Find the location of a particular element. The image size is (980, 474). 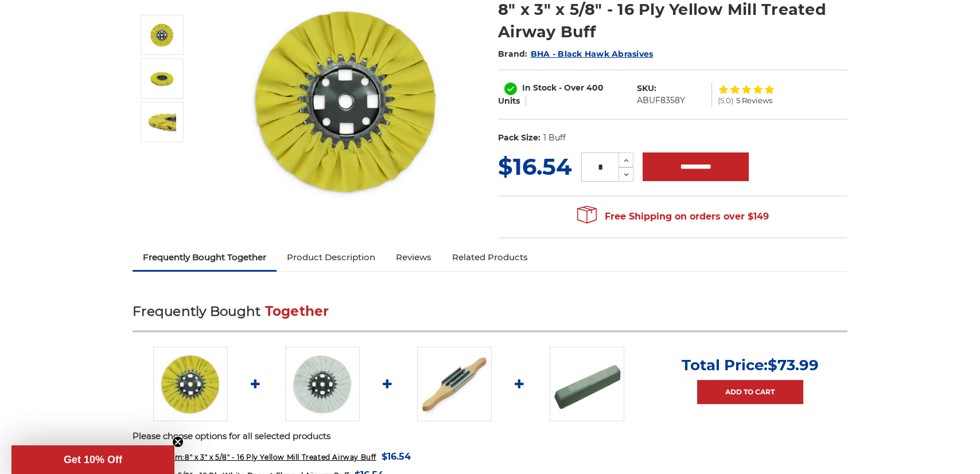

dt: SKU: is located at coordinates (647, 88).